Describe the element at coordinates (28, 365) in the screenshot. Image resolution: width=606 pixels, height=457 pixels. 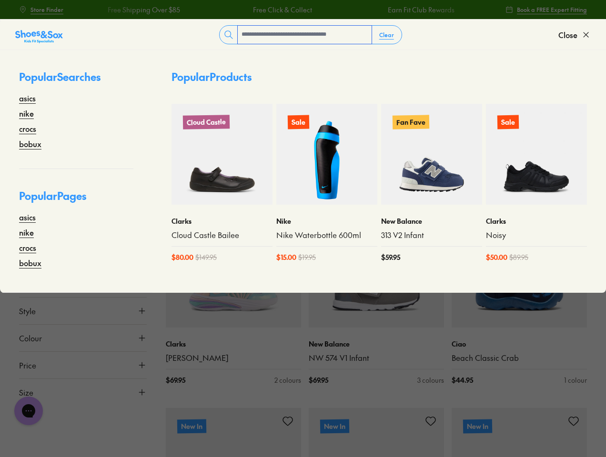
I see `span: Price` at that location.